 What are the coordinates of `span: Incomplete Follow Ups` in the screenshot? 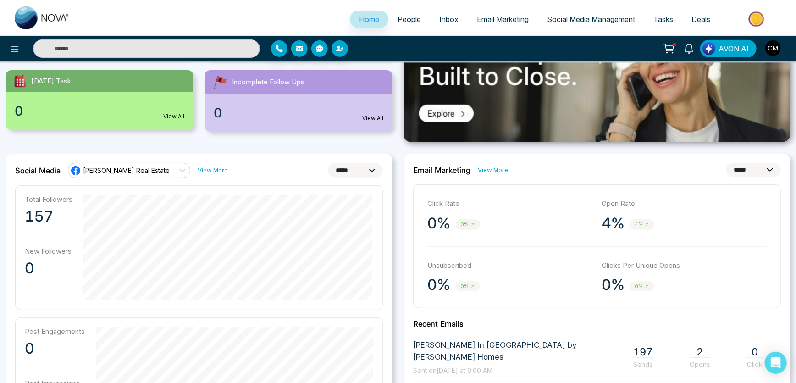 It's located at (268, 82).